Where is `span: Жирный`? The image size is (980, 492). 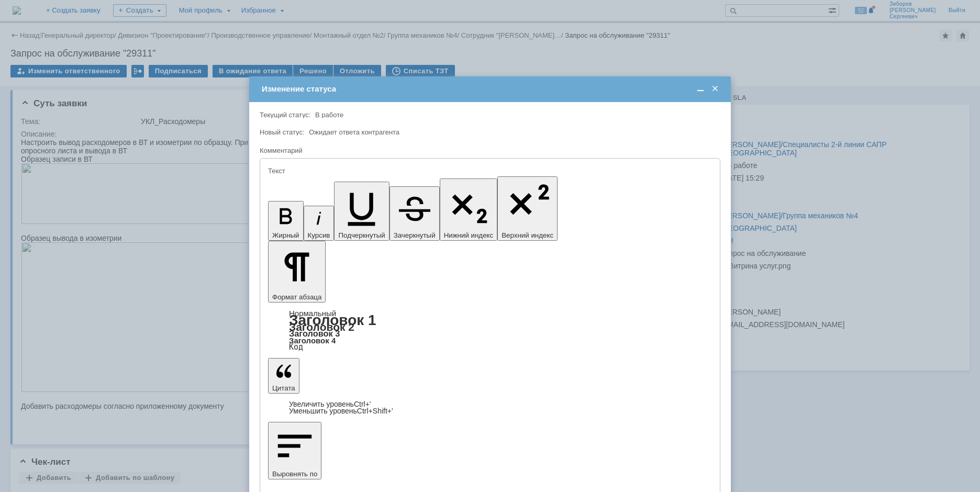 span: Жирный is located at coordinates (286, 235).